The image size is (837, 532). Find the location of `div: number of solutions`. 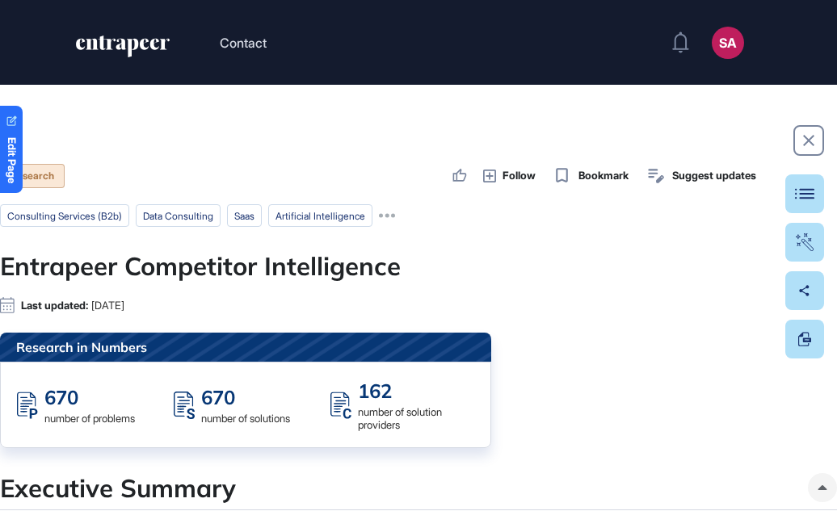

div: number of solutions is located at coordinates (246, 418).